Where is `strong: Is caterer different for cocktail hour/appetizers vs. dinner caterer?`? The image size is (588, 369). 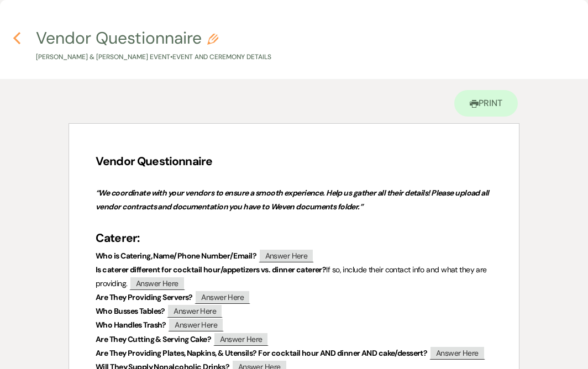 strong: Is caterer different for cocktail hour/appetizers vs. dinner caterer? is located at coordinates (210, 269).